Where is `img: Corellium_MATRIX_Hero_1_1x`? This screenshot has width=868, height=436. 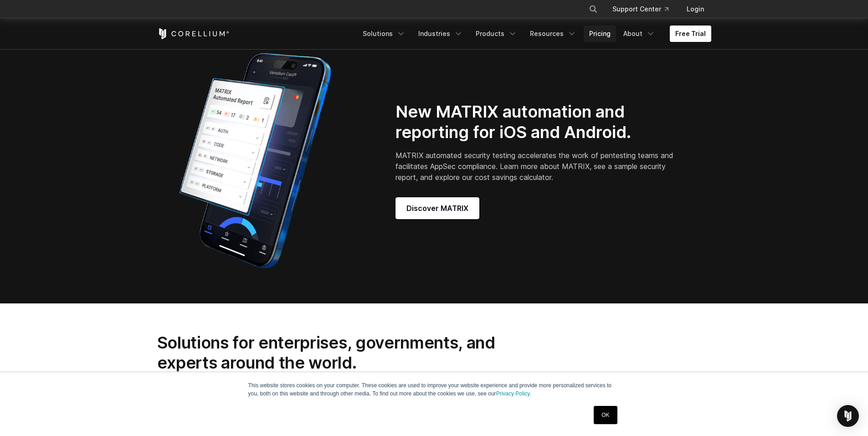
img: Corellium_MATRIX_Hero_1_1x is located at coordinates (256, 161).